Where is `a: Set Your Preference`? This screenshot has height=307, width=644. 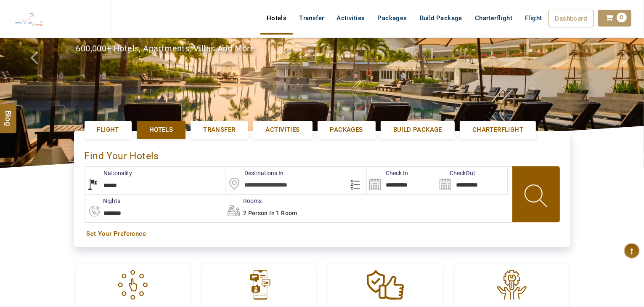 a: Set Your Preference is located at coordinates (322, 233).